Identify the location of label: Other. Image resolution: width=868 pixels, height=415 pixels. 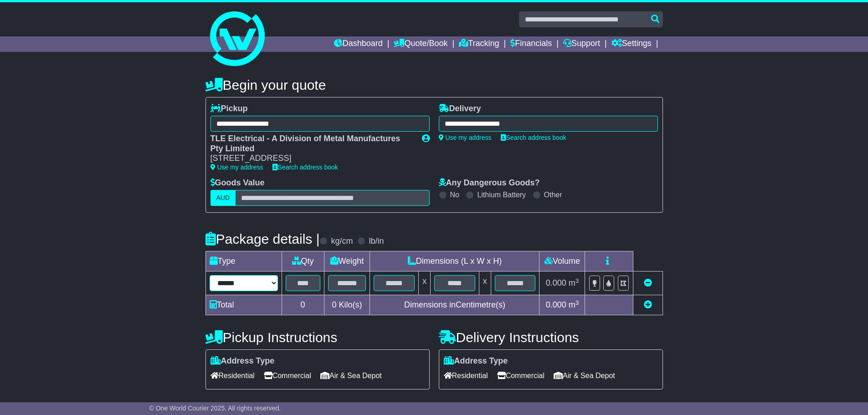
(553, 195).